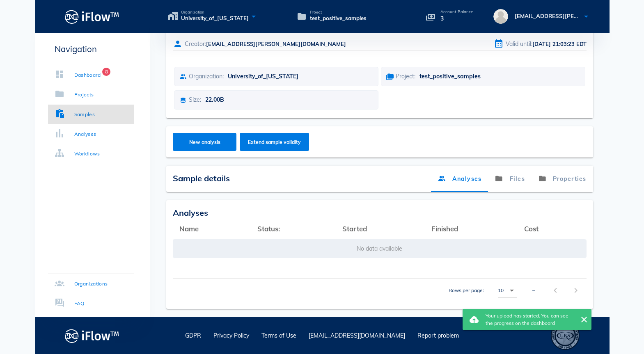 Image resolution: width=644 pixels, height=354 pixels. I want to click on span: Cost, so click(531, 229).